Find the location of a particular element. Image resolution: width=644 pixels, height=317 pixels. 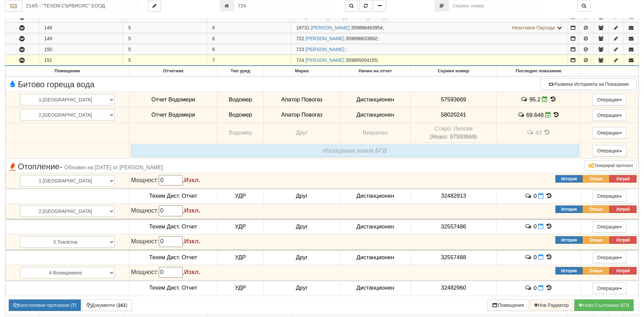

span: Отопление is located at coordinates (85, 167).